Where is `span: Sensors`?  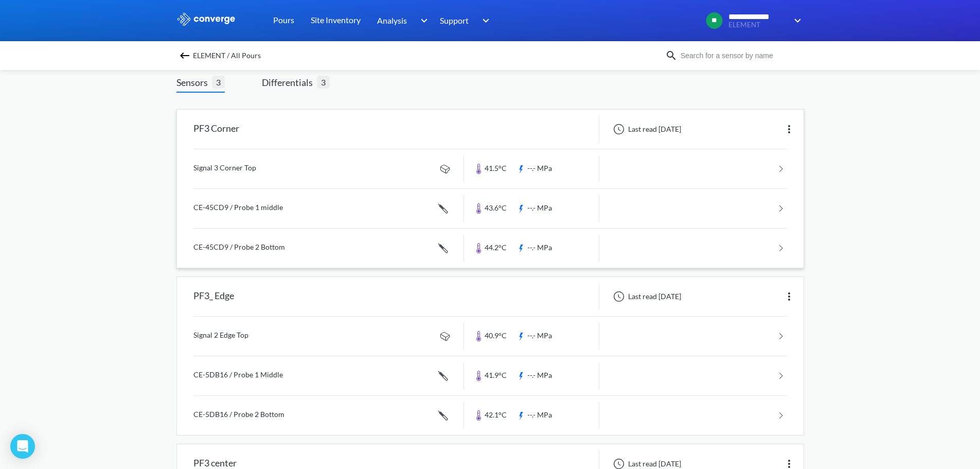
span: Sensors is located at coordinates (194, 83).